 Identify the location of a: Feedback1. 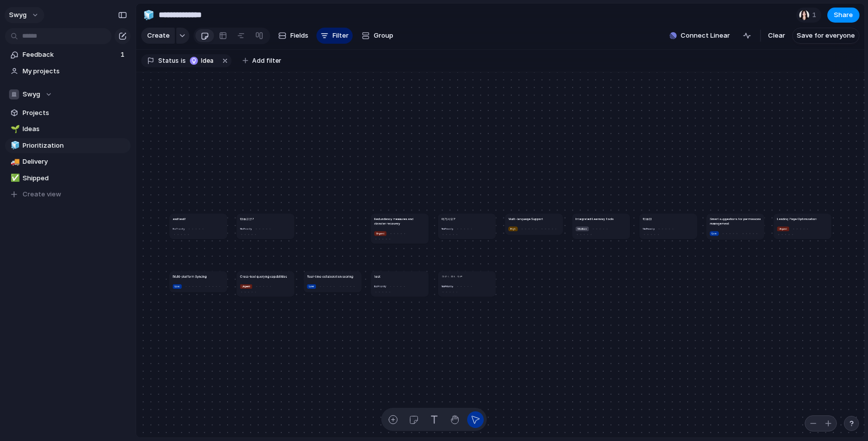
(68, 55).